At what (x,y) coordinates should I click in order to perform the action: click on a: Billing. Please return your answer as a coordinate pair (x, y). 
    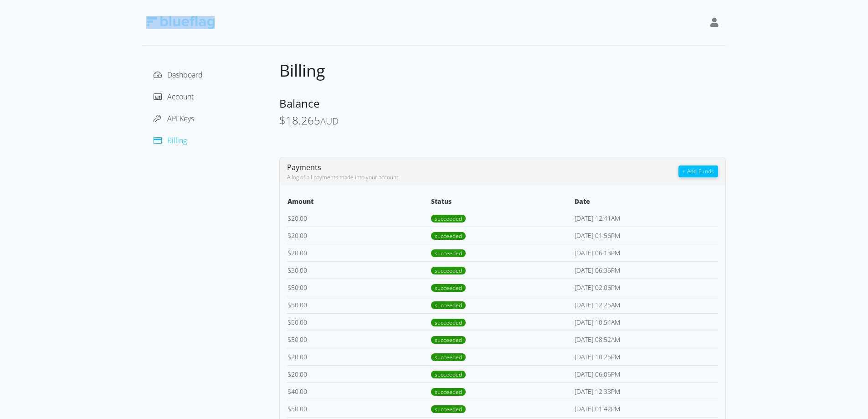
    Looking at the image, I should click on (170, 141).